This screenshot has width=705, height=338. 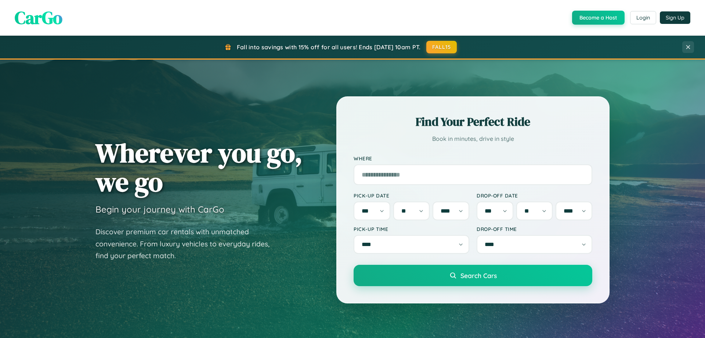 I want to click on label: Drop-off Time, so click(x=534, y=228).